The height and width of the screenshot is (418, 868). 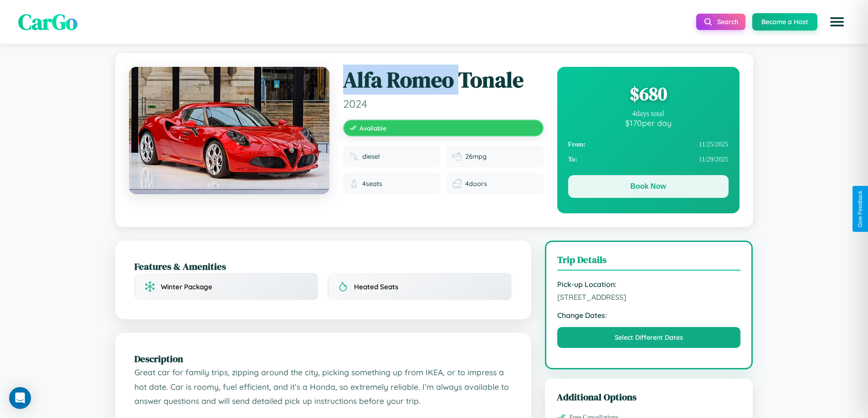 I want to click on h1: Alfa Romeo Tonale, so click(x=443, y=80).